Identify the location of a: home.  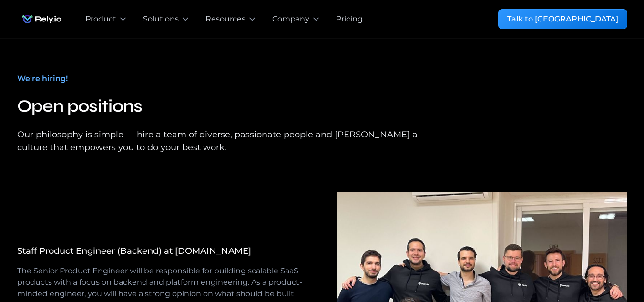
(42, 19).